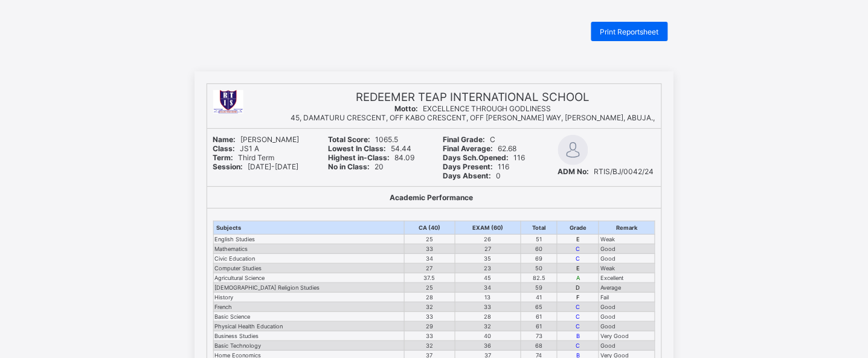 This screenshot has width=868, height=358. What do you see at coordinates (539, 268) in the screenshot?
I see `td: 50` at bounding box center [539, 268].